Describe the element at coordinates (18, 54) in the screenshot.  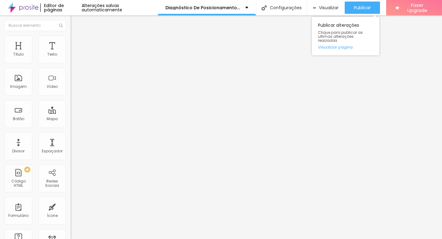
I see `div: Título` at that location.